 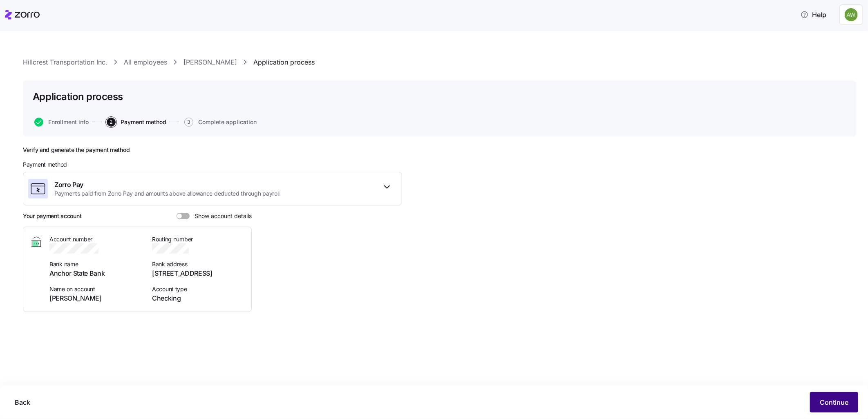 I want to click on div: 1Select "Agency setup", so click(x=81, y=118).